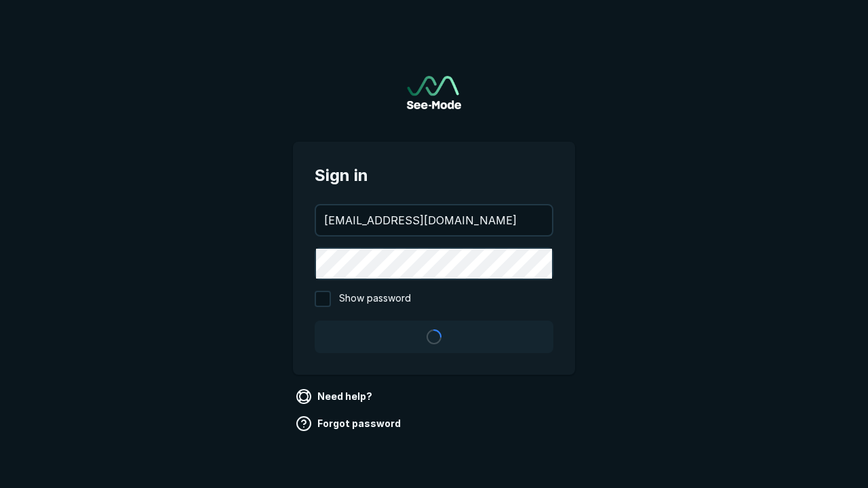  I want to click on input: your@email.com, so click(434, 221).